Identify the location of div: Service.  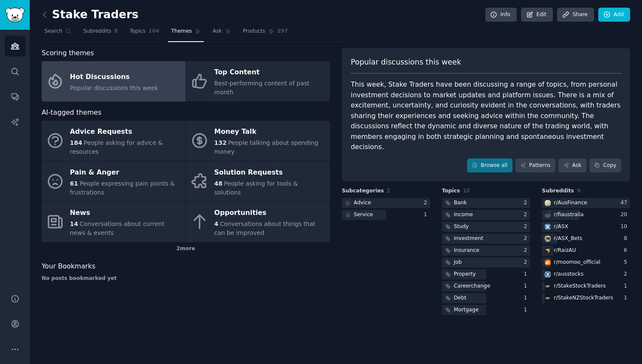
(363, 215).